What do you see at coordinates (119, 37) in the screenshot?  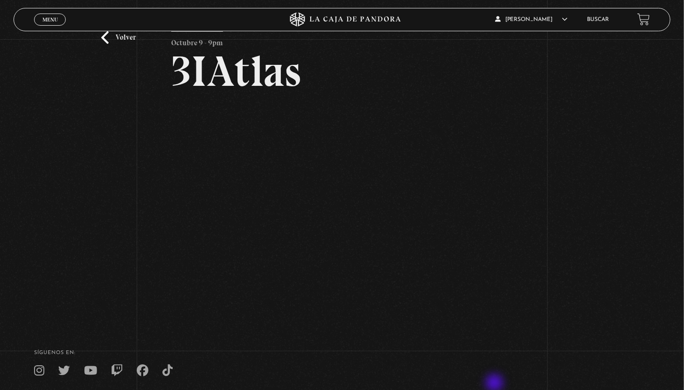 I see `a: Volver` at bounding box center [119, 37].